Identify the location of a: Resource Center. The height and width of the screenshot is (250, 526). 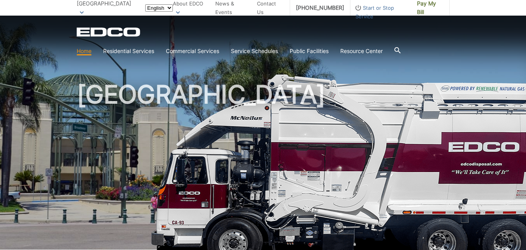
(361, 51).